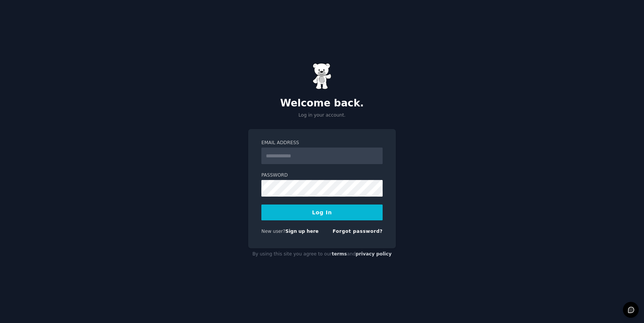 This screenshot has height=323, width=644. What do you see at coordinates (322, 254) in the screenshot?
I see `div: By using this site you agree to our and` at bounding box center [322, 254].